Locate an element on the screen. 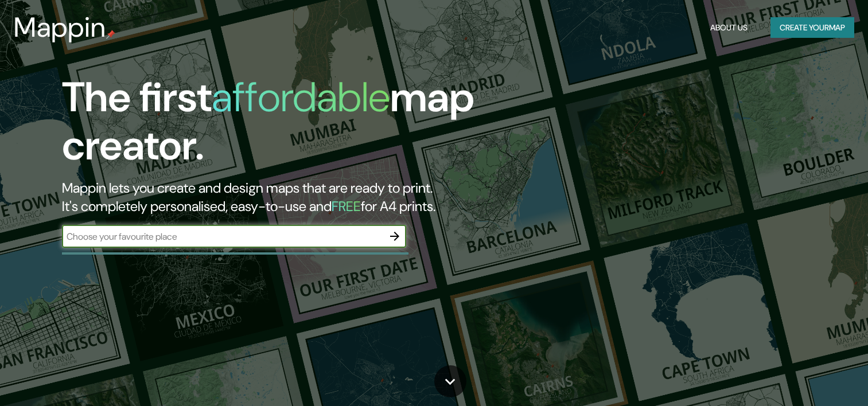 The width and height of the screenshot is (868, 406). font: About Us is located at coordinates (729, 27).